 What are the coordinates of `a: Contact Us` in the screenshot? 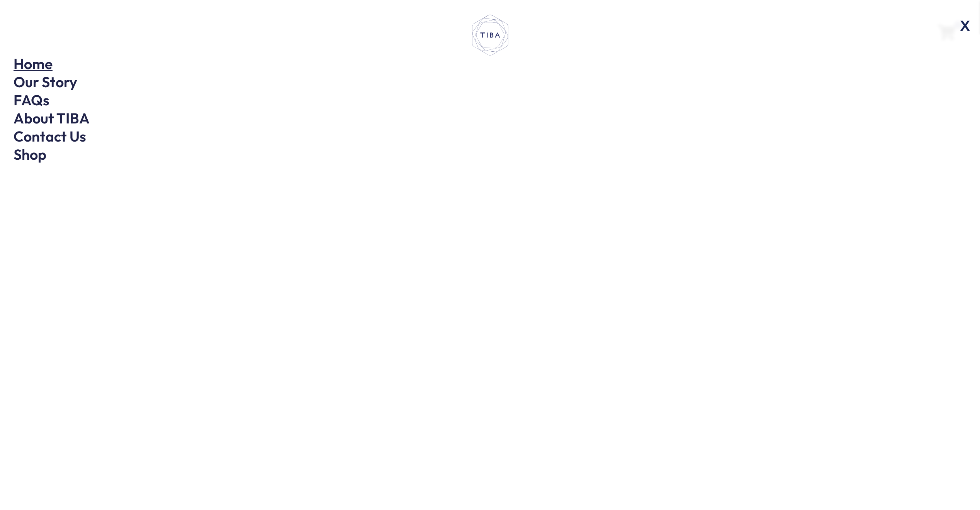 It's located at (50, 136).